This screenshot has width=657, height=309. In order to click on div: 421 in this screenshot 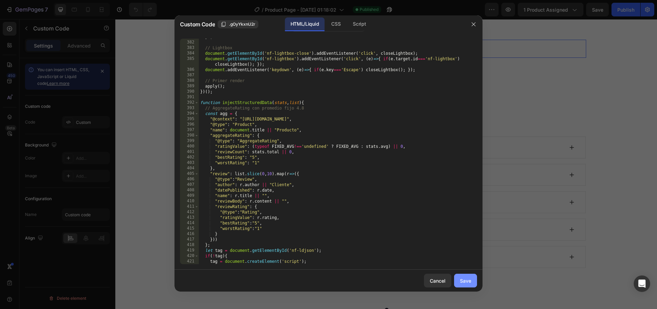, I will do `click(189, 261)`.